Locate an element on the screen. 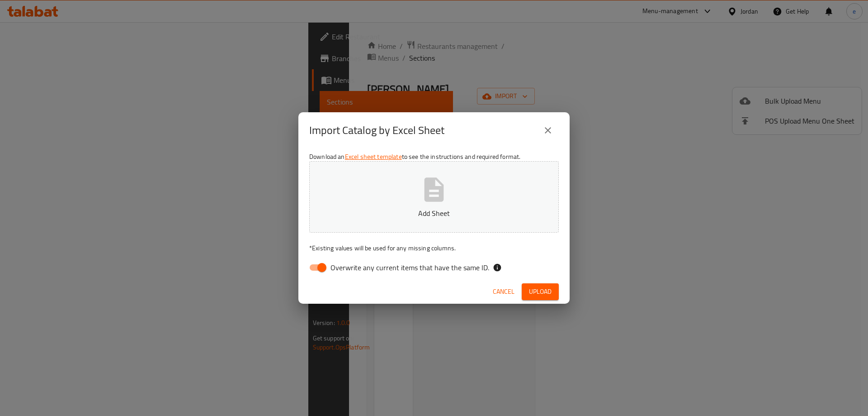 This screenshot has height=416, width=868. a: Excel sheet template is located at coordinates (373, 157).